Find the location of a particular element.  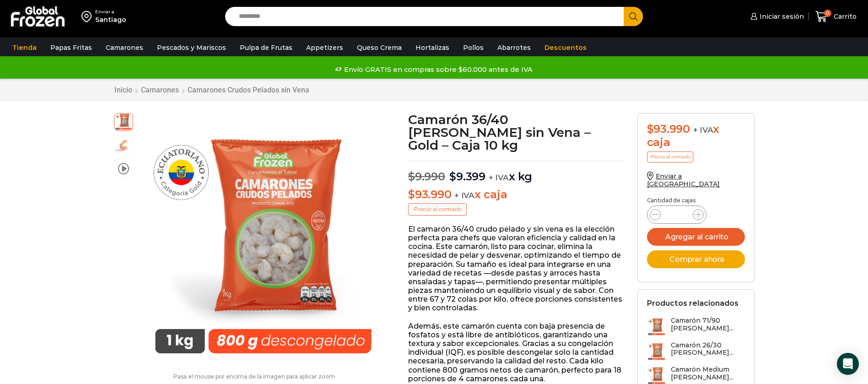

a: Tienda is located at coordinates (24, 48).